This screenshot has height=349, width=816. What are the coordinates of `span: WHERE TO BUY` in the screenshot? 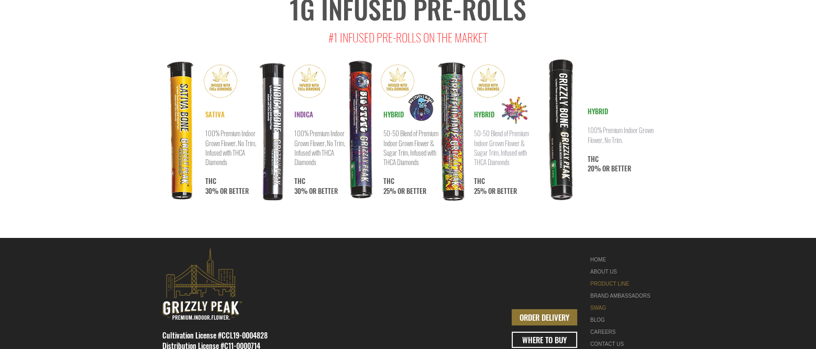 It's located at (544, 339).